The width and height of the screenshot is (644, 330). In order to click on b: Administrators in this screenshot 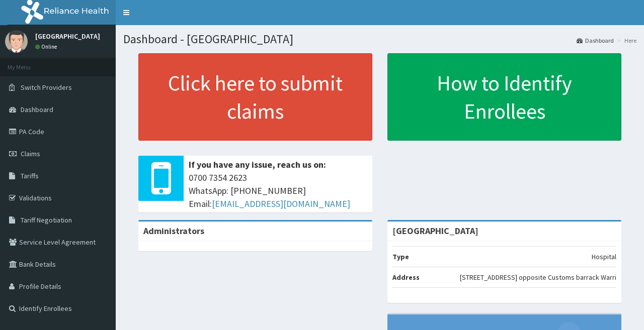, I will do `click(174, 231)`.